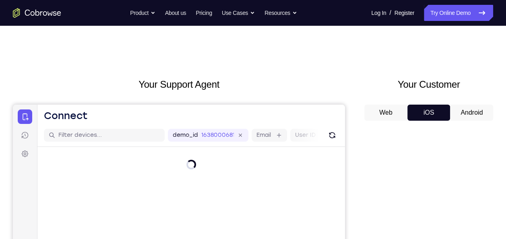 The height and width of the screenshot is (239, 506). What do you see at coordinates (172, 31) in the screenshot?
I see `label: demo_id` at bounding box center [172, 31].